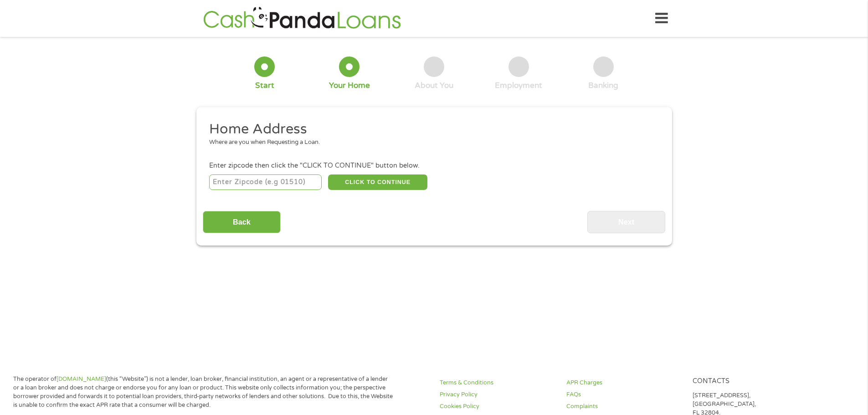 Image resolution: width=868 pixels, height=415 pixels. What do you see at coordinates (434, 86) in the screenshot?
I see `div: About You` at bounding box center [434, 86].